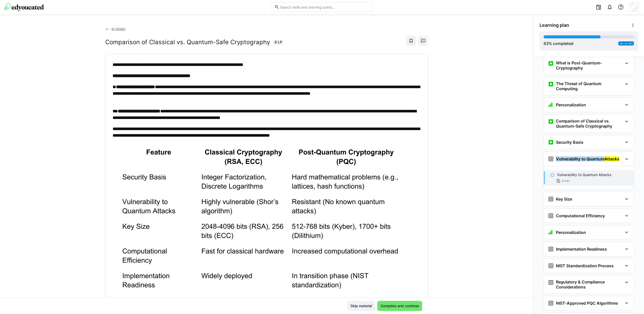 Image resolution: width=644 pixels, height=314 pixels. What do you see at coordinates (587, 303) in the screenshot?
I see `h3: NIST-Approved PQC Algorithms` at bounding box center [587, 303].